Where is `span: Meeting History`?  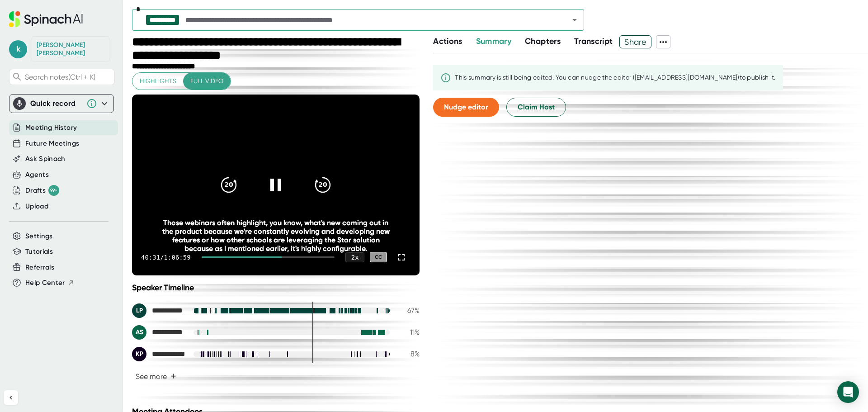
span: Meeting History is located at coordinates (51, 128).